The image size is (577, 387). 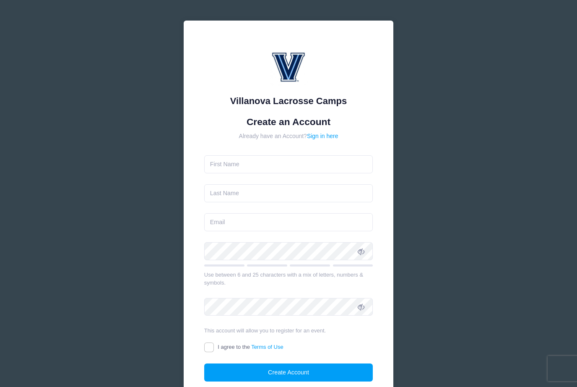 I want to click on input: I agree to theTerms of Use, so click(x=209, y=347).